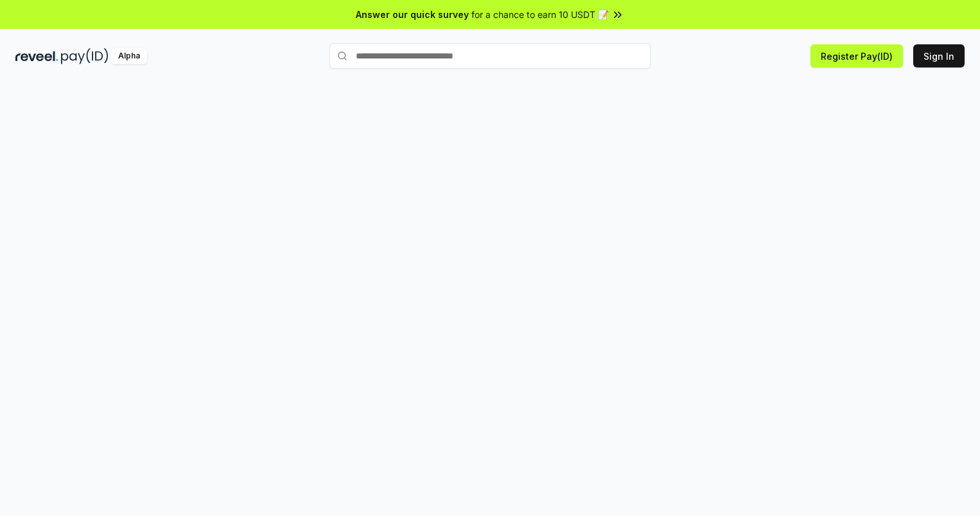 The height and width of the screenshot is (516, 980). I want to click on img: pay_id, so click(85, 56).